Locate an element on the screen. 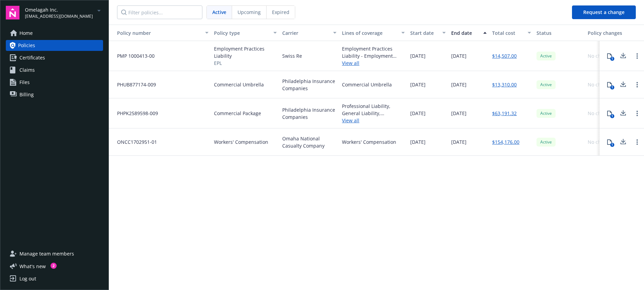 This screenshot has height=290, width=644. span: Workers' Compensation is located at coordinates (241, 142).